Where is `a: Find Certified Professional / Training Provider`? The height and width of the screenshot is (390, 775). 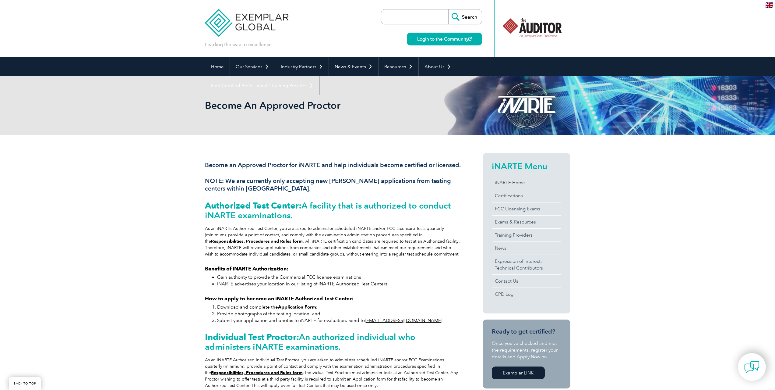 a: Find Certified Professional / Training Provider is located at coordinates (262, 86).